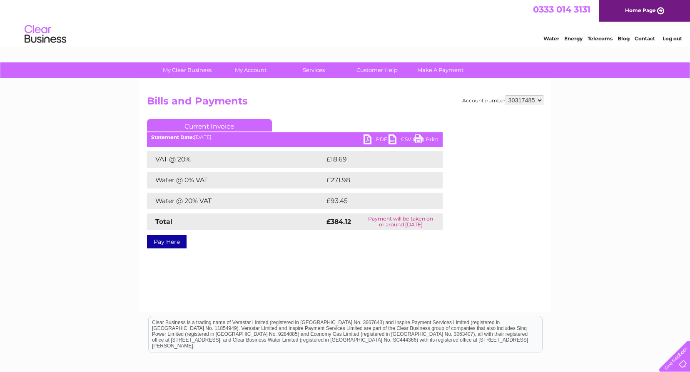  I want to click on td: £271.98, so click(375, 180).